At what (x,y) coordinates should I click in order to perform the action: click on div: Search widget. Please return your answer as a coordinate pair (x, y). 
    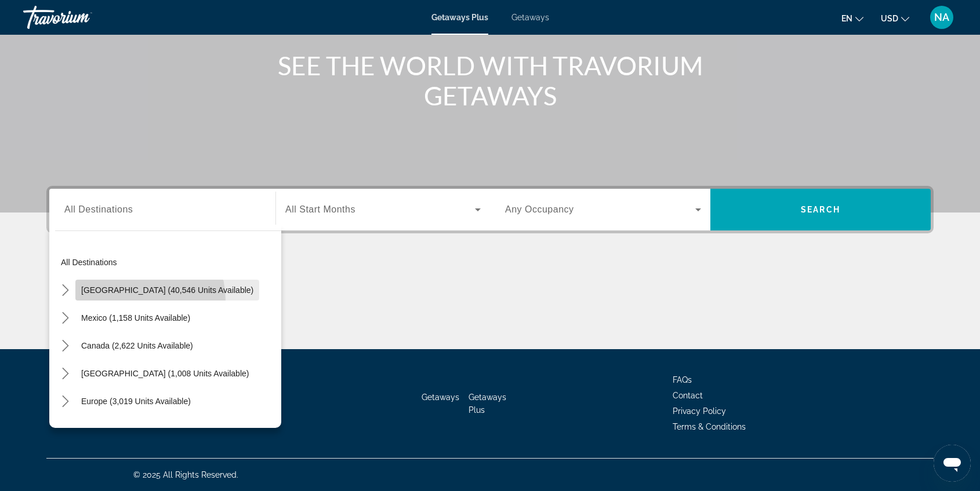
    Looking at the image, I should click on (490, 210).